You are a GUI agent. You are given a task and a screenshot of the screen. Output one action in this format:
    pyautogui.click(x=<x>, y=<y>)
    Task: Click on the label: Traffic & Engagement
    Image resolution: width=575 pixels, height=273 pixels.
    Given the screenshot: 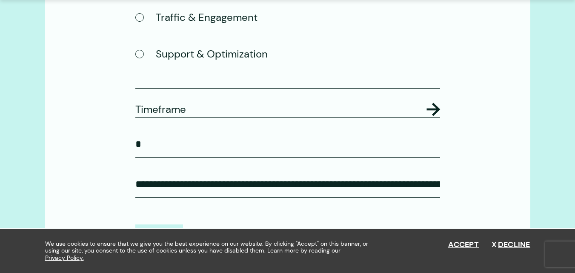 What is the action you would take?
    pyautogui.click(x=196, y=17)
    